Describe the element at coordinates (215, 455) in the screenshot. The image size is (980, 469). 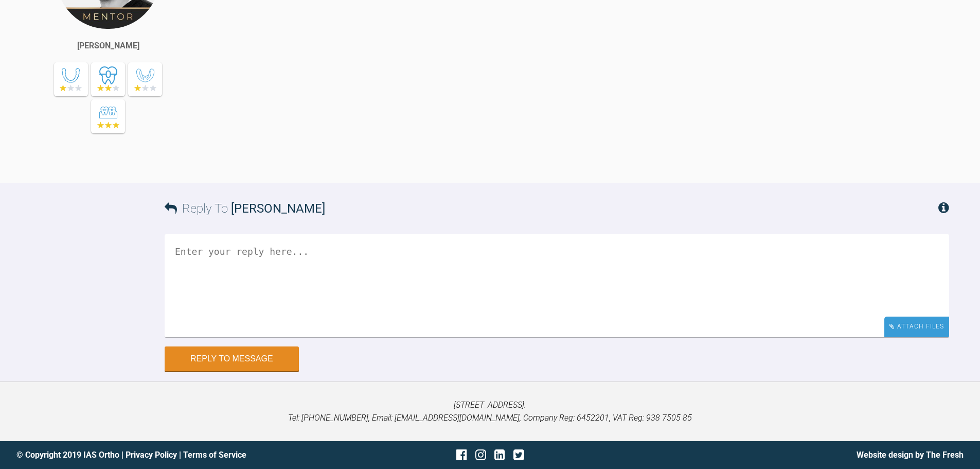
I see `a: Terms of Service` at that location.